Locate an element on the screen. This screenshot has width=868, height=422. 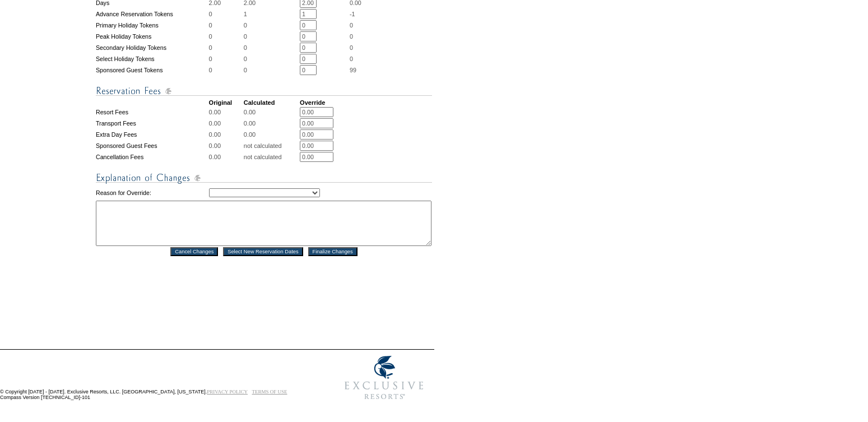
td: Resort Fees is located at coordinates (152, 112).